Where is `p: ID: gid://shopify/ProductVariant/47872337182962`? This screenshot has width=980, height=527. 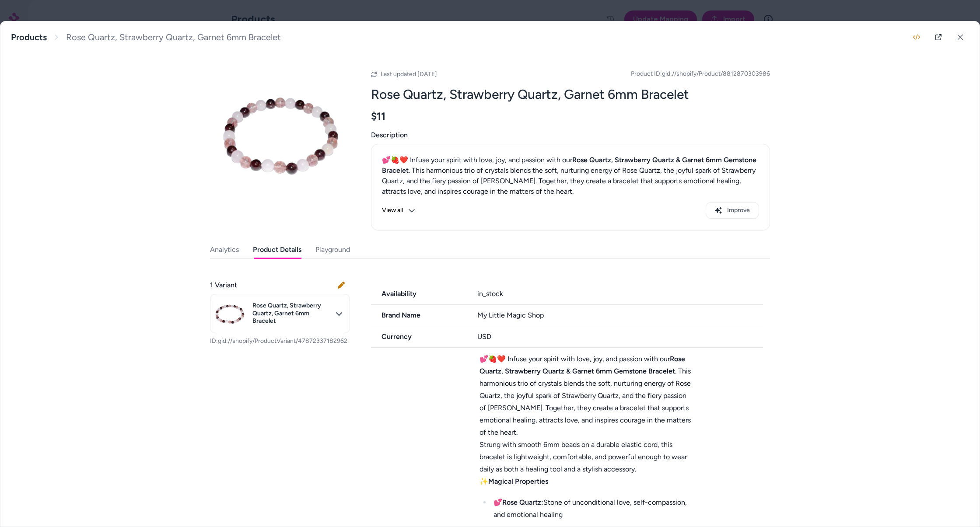
p: ID: gid://shopify/ProductVariant/47872337182962 is located at coordinates (280, 342).